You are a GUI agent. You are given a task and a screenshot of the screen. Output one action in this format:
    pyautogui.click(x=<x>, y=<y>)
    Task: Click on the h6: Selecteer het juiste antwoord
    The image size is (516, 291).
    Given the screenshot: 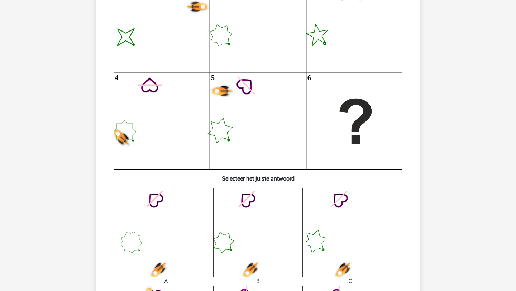 What is the action you would take?
    pyautogui.click(x=258, y=176)
    